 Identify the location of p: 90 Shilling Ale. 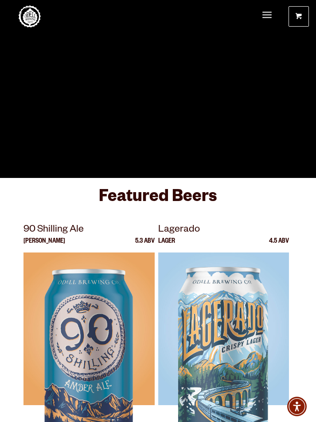
(89, 230).